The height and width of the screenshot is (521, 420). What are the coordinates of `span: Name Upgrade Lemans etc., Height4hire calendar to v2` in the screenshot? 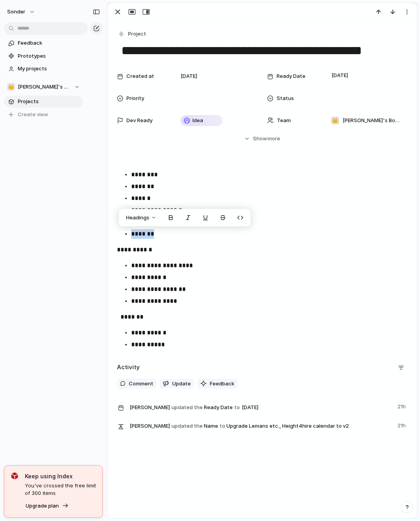 It's located at (262, 425).